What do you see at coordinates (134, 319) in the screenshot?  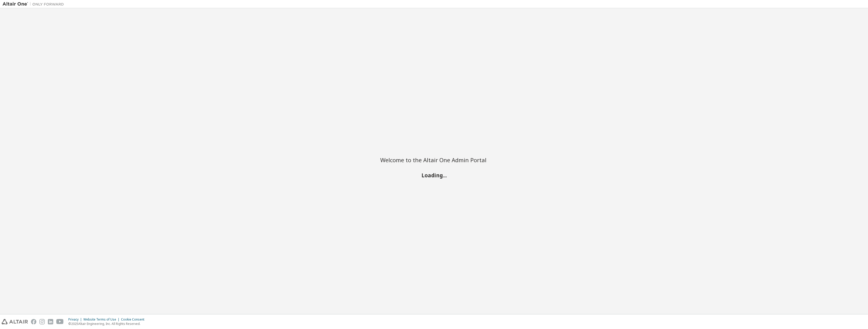 I see `div: Cookie Consent` at bounding box center [134, 319].